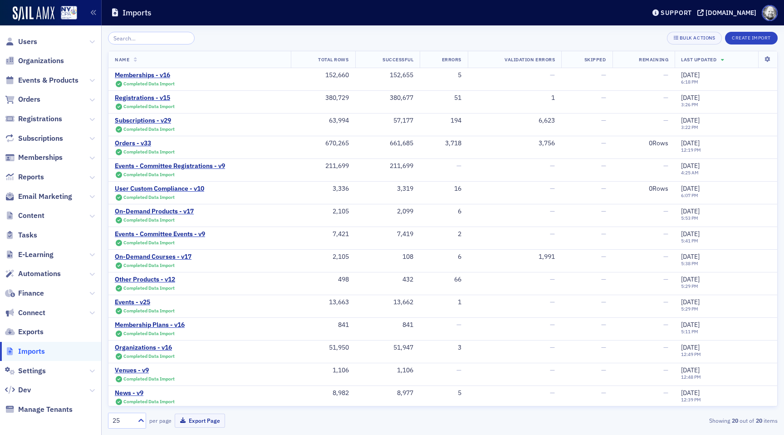 The height and width of the screenshot is (435, 784). I want to click on div: 57,177, so click(388, 121).